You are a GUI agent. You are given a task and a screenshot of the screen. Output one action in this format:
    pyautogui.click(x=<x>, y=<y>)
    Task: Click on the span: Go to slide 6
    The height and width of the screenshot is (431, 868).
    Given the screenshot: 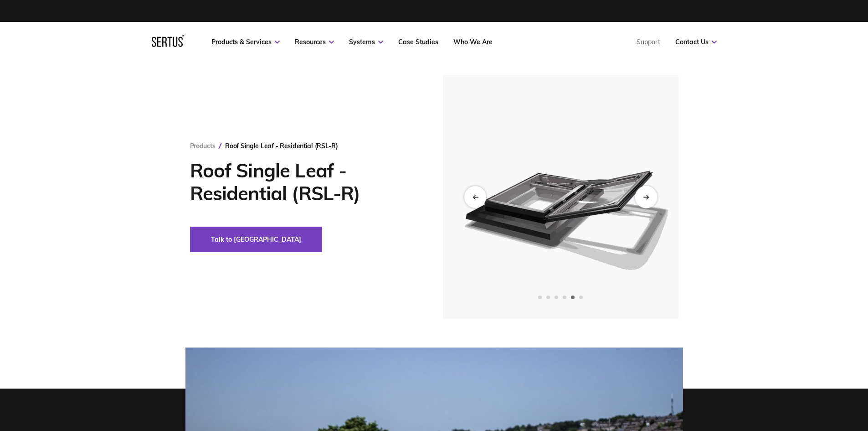 What is the action you would take?
    pyautogui.click(x=581, y=297)
    